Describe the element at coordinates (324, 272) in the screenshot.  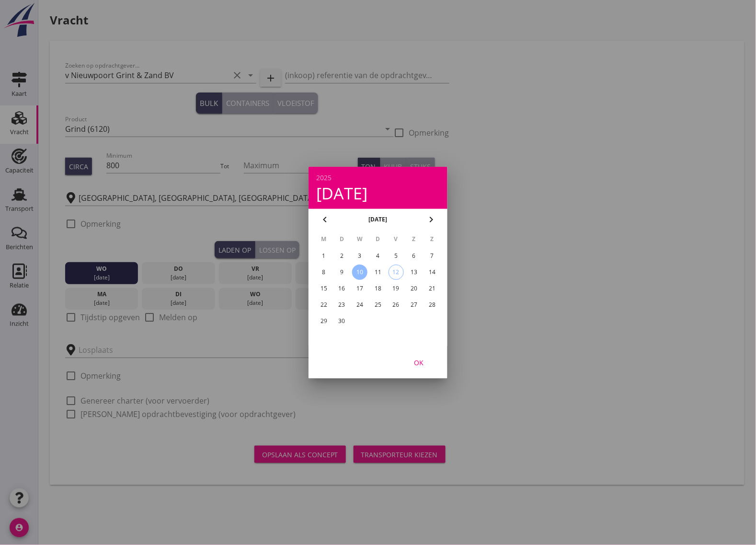
I see `button: 8` at that location.